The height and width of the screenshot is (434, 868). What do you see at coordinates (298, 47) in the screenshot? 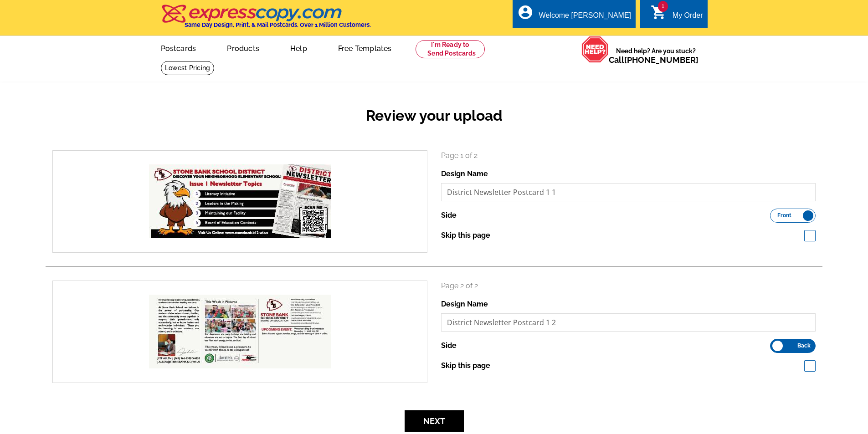
I see `a: Help` at bounding box center [298, 47].